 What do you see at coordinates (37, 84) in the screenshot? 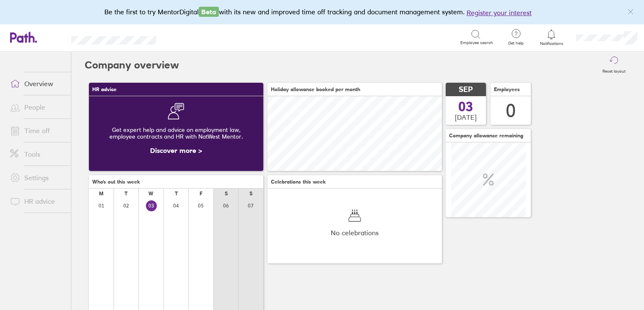
I see `a: Overview` at bounding box center [37, 84].